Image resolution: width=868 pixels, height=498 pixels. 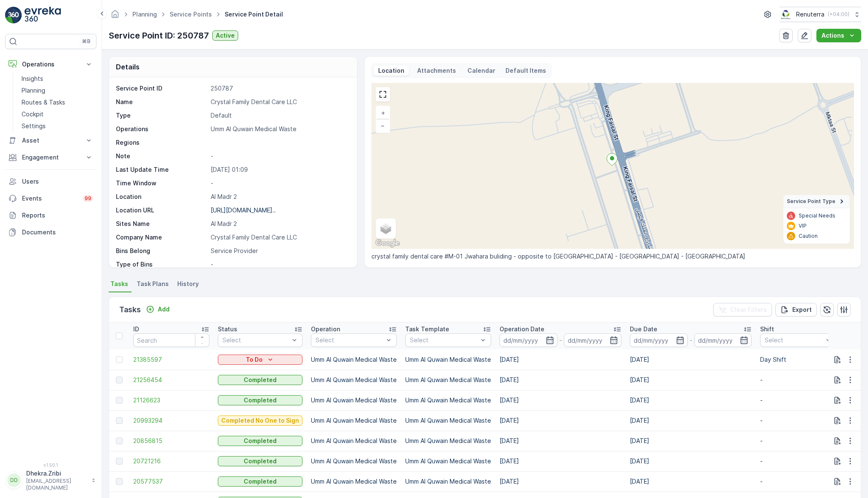 What do you see at coordinates (798, 360) in the screenshot?
I see `p: Day Shift` at bounding box center [798, 360].